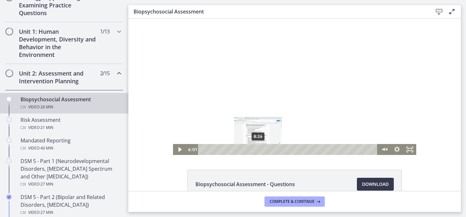  I want to click on span: · 40 min, so click(46, 148).